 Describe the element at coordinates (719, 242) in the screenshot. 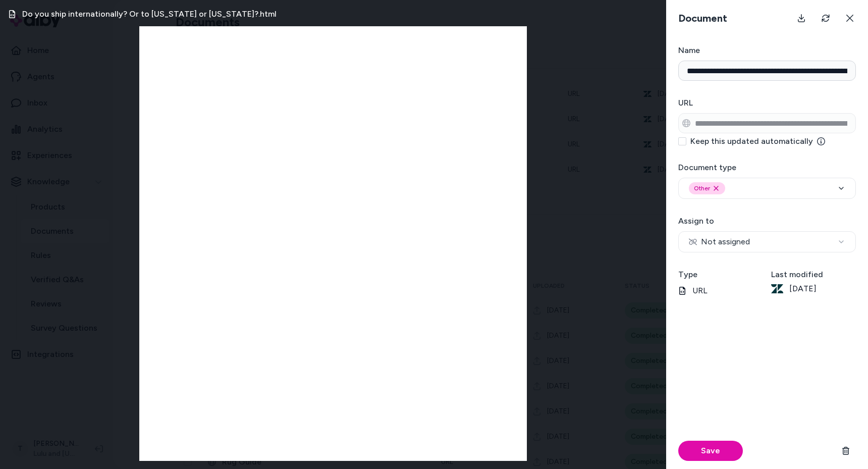

I see `span: Not assigned` at that location.